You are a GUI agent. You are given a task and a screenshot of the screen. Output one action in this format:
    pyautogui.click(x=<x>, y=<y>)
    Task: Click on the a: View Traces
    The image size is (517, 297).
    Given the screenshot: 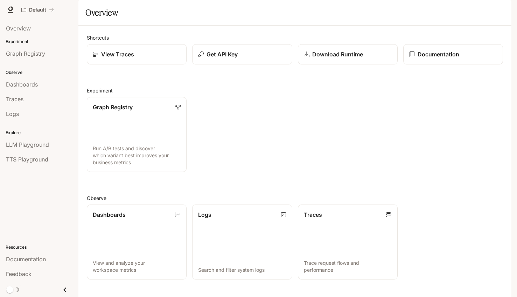 What is the action you would take?
    pyautogui.click(x=136, y=54)
    